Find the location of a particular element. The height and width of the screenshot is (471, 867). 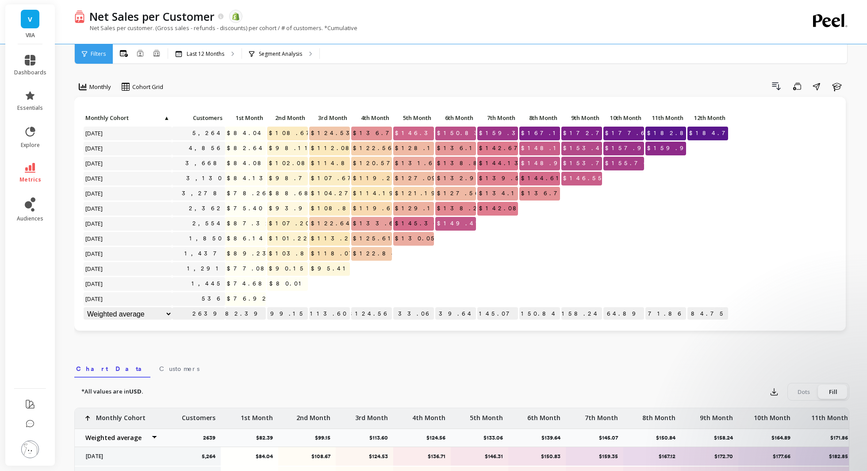

span: $159.95 is located at coordinates (672, 148).